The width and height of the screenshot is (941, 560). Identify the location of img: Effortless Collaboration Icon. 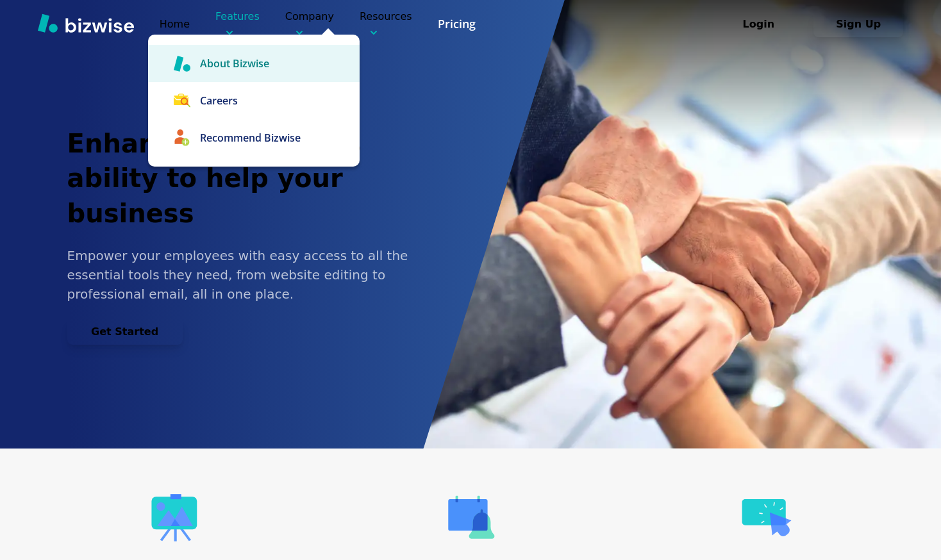
(765, 517).